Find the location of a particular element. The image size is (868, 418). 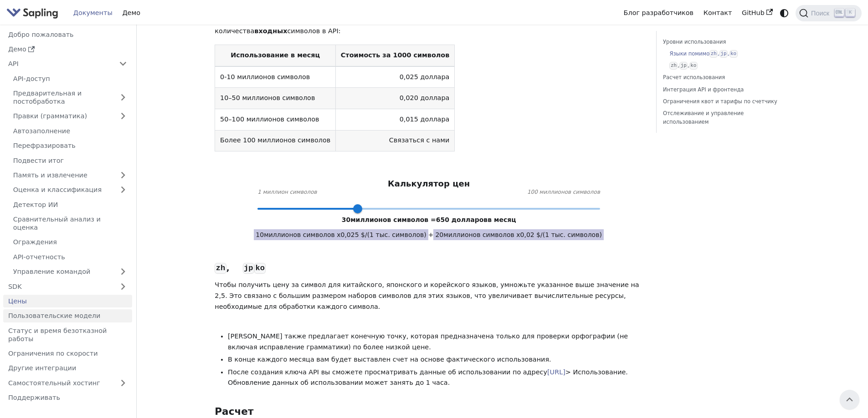

font: Пользовательские модели is located at coordinates (54, 316).